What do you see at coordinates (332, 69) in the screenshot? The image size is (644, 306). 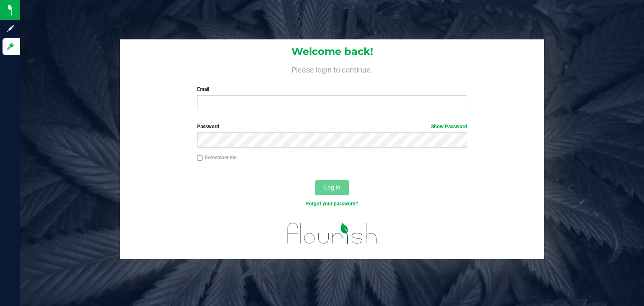 I see `h4: Please login to continue.` at bounding box center [332, 69].